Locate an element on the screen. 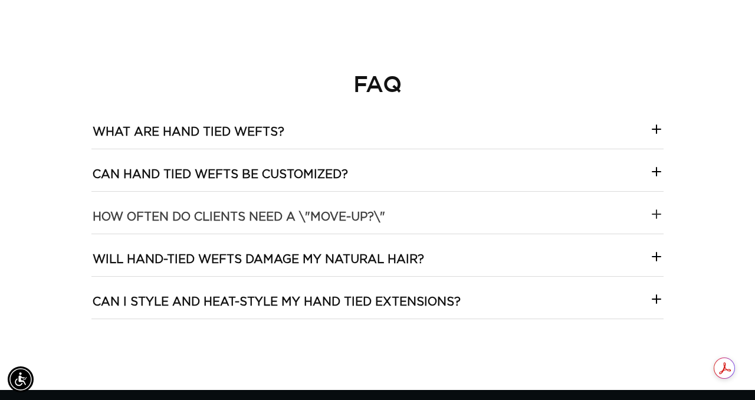 This screenshot has height=400, width=755. div: Accessibility Menu is located at coordinates (21, 379).